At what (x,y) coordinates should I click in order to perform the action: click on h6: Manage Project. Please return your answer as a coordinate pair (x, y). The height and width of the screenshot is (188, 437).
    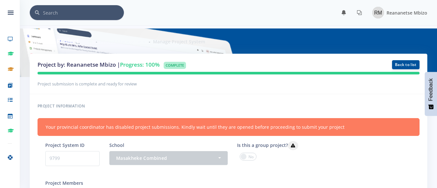
    Looking at the image, I should click on (54, 41).